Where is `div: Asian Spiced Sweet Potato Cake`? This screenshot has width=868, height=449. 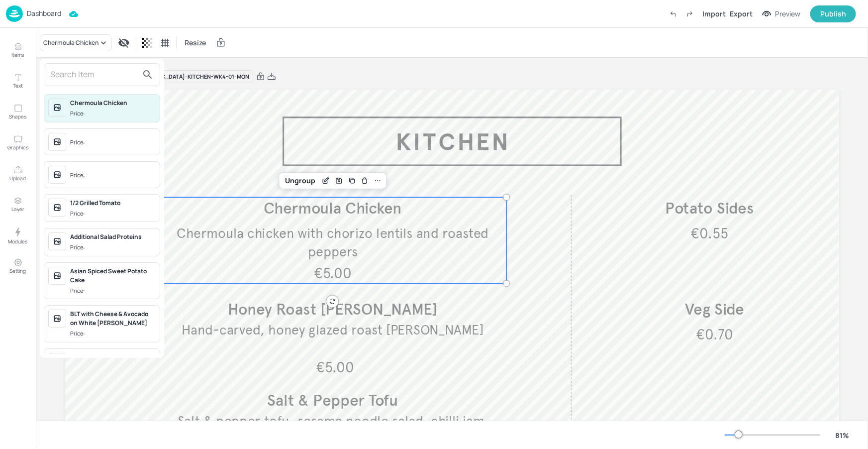
div: Asian Spiced Sweet Potato Cake is located at coordinates (113, 276).